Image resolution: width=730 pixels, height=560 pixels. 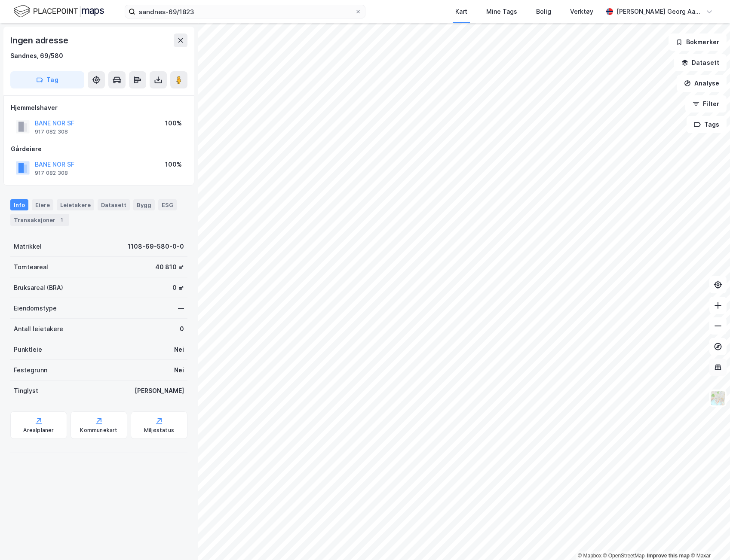 What do you see at coordinates (28, 349) in the screenshot?
I see `div: Punktleie` at bounding box center [28, 349].